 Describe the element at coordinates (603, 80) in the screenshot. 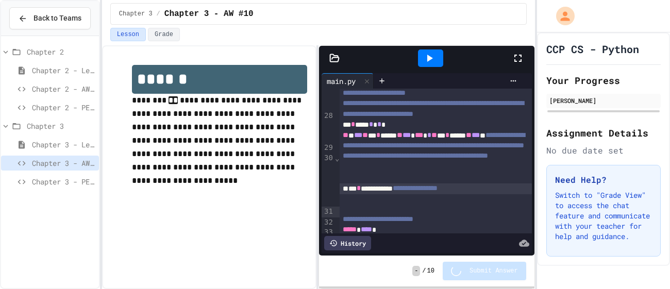

I see `h2: Your Progress` at that location.